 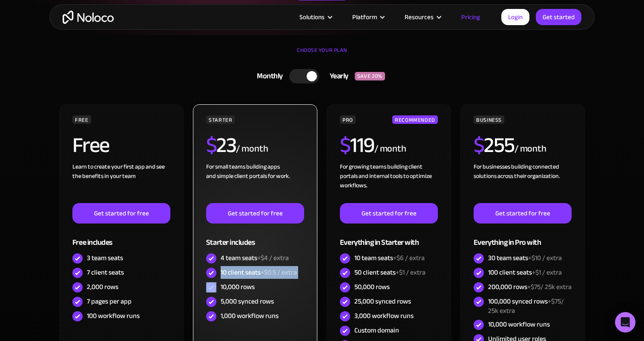 I want to click on div: FREE, so click(x=82, y=120).